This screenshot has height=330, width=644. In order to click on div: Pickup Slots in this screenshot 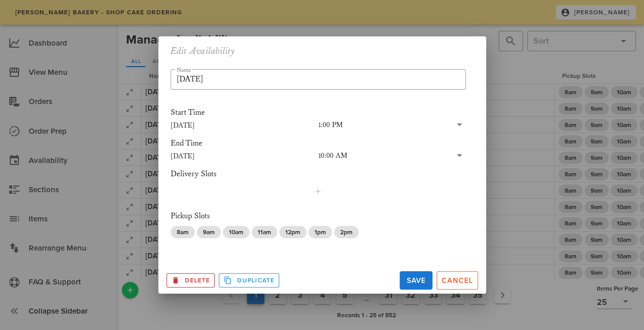, I will do `click(318, 216)`.